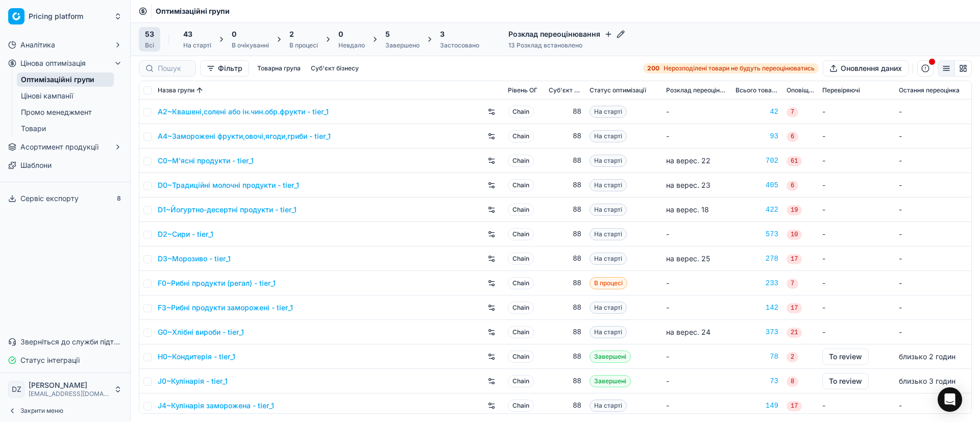 Image resolution: width=980 pixels, height=422 pixels. I want to click on a: C0~М'ясні продукти - tier_1, so click(205, 161).